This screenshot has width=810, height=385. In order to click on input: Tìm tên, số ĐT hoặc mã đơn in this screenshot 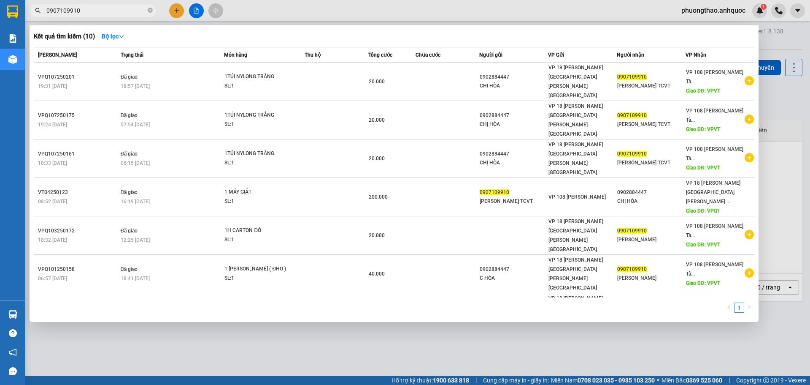, I will do `click(96, 11)`.